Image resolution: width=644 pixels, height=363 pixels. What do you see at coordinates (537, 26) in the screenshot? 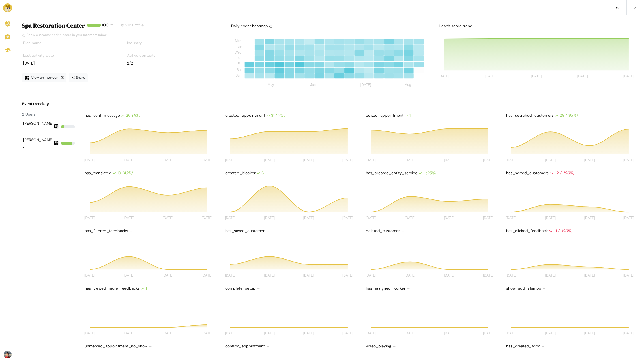
I see `div: Health score trend` at bounding box center [537, 26].